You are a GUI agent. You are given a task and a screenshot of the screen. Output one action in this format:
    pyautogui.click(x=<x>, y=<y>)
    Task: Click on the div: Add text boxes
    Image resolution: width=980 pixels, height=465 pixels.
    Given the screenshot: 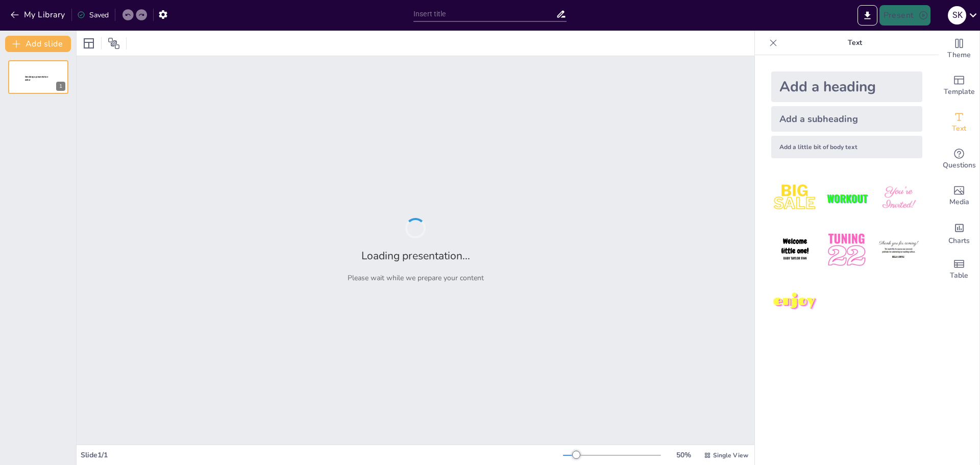 What is the action you would take?
    pyautogui.click(x=959, y=122)
    